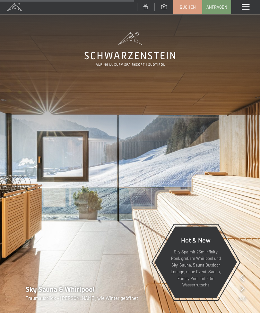 The image size is (260, 313). What do you see at coordinates (187, 7) in the screenshot?
I see `a: Buchen` at bounding box center [187, 7].